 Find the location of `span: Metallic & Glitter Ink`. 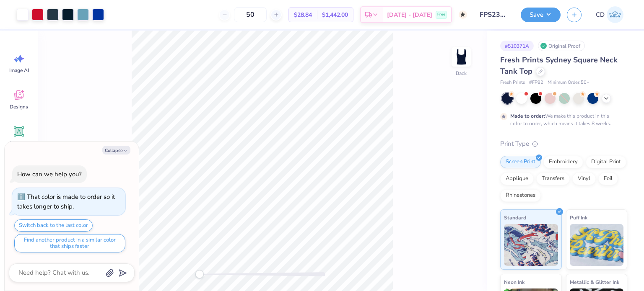

span: Metallic & Glitter Ink is located at coordinates (595, 282).